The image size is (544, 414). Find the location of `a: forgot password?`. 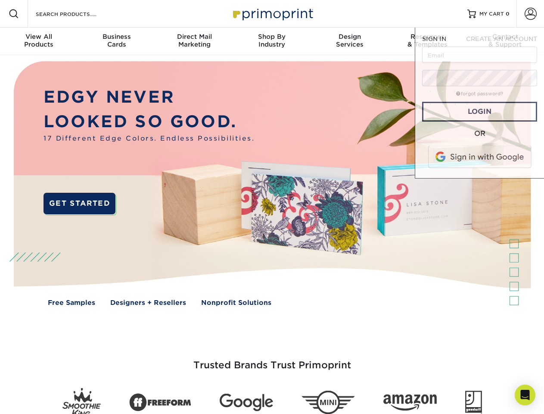

a: forgot password? is located at coordinates (480, 94).